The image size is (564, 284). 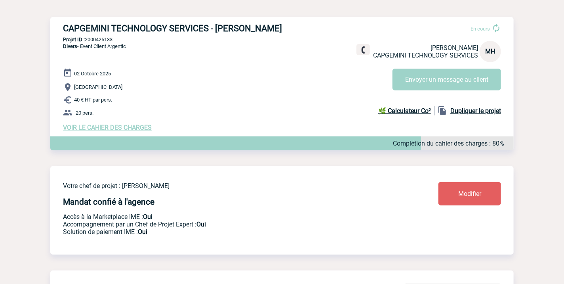 I want to click on img: file_copy-black-24dp.png, so click(x=443, y=111).